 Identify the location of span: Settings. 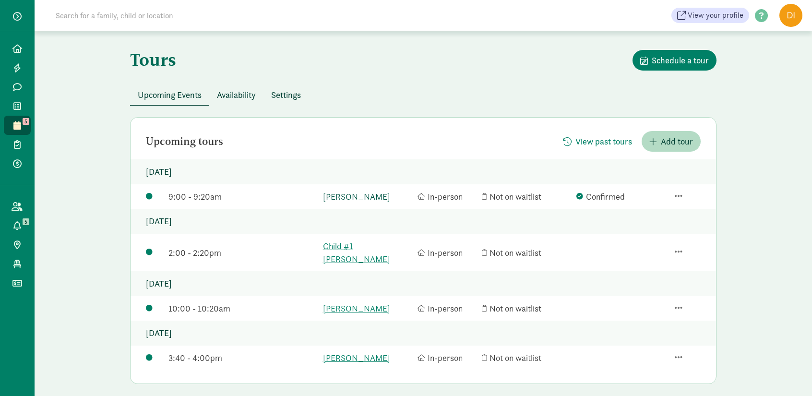
(286, 95).